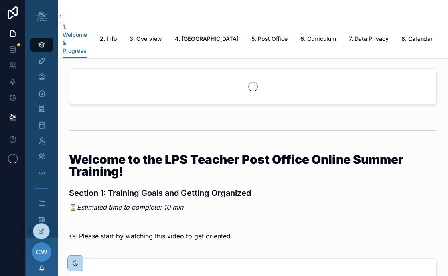 The height and width of the screenshot is (276, 448). Describe the element at coordinates (145, 39) in the screenshot. I see `span: 3. Overview` at that location.